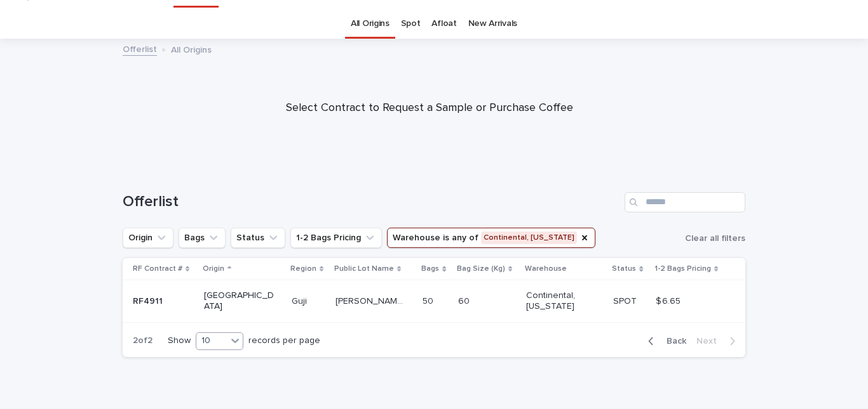  Describe the element at coordinates (429, 300) in the screenshot. I see `p: 50` at that location.